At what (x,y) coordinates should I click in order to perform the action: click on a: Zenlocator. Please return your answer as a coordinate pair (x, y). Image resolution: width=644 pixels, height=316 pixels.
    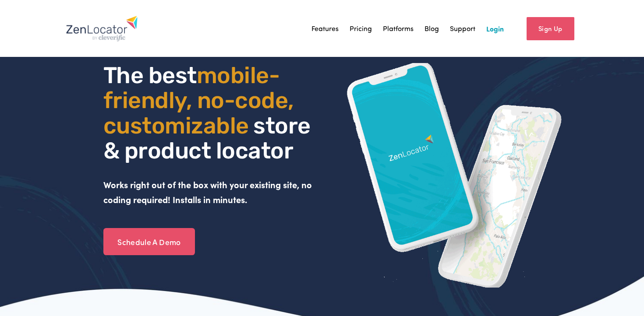
    Looking at the image, I should click on (102, 28).